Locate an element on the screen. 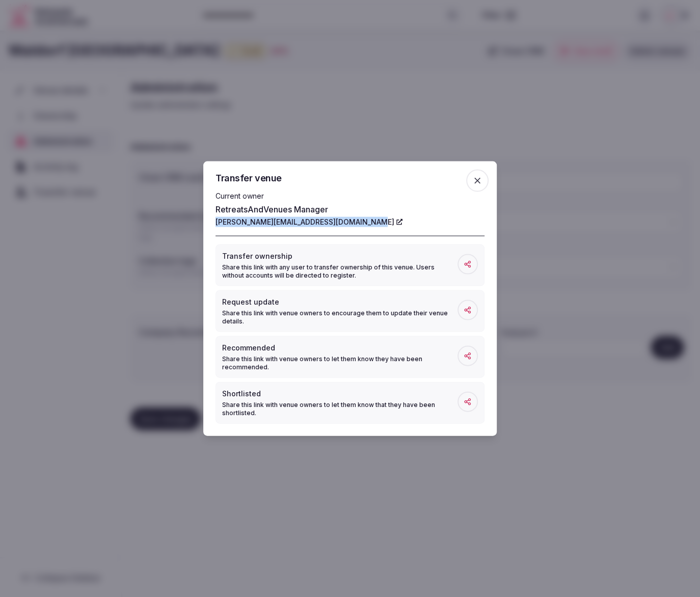  p: Share this link with any user to transfer ownership of this venue. Users without accounts will be... is located at coordinates (340, 271).